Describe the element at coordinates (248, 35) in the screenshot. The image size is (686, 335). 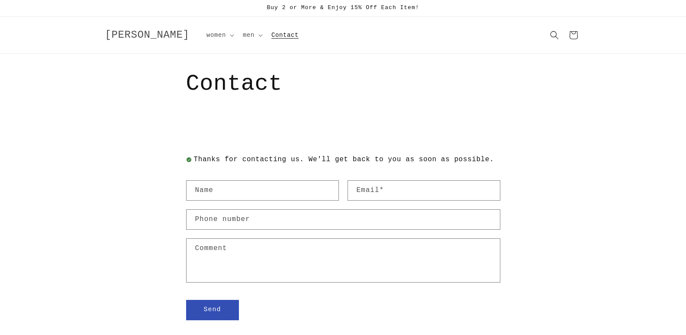
I see `span: men` at that location.